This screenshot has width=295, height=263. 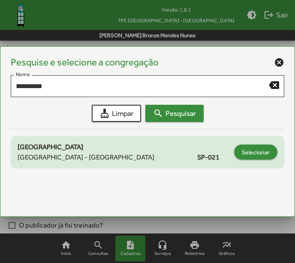 What do you see at coordinates (158, 114) in the screenshot?
I see `mat-icon: search` at bounding box center [158, 114].